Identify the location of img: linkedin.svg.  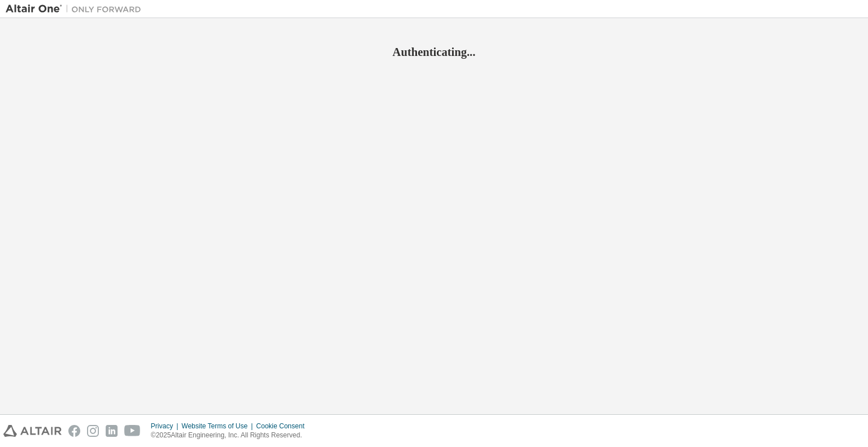
(111, 430).